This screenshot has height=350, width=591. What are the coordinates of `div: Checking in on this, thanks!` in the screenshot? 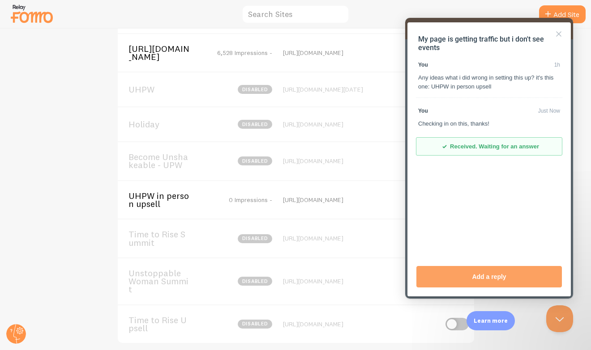 It's located at (84, 106).